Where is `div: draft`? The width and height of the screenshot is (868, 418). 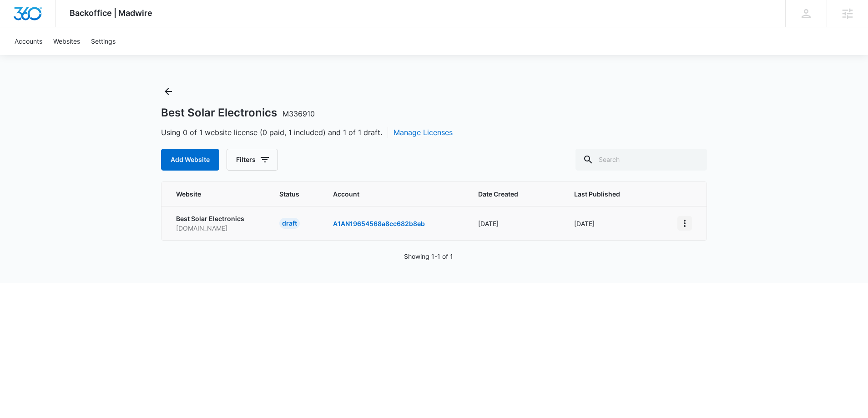
div: draft is located at coordinates (289, 223).